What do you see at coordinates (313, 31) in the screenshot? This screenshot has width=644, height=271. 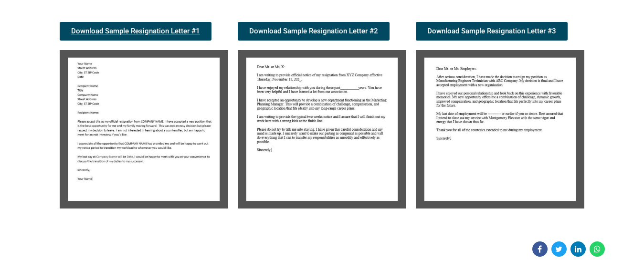 I see `a: Download Sample Resignation Letter #2` at bounding box center [313, 31].